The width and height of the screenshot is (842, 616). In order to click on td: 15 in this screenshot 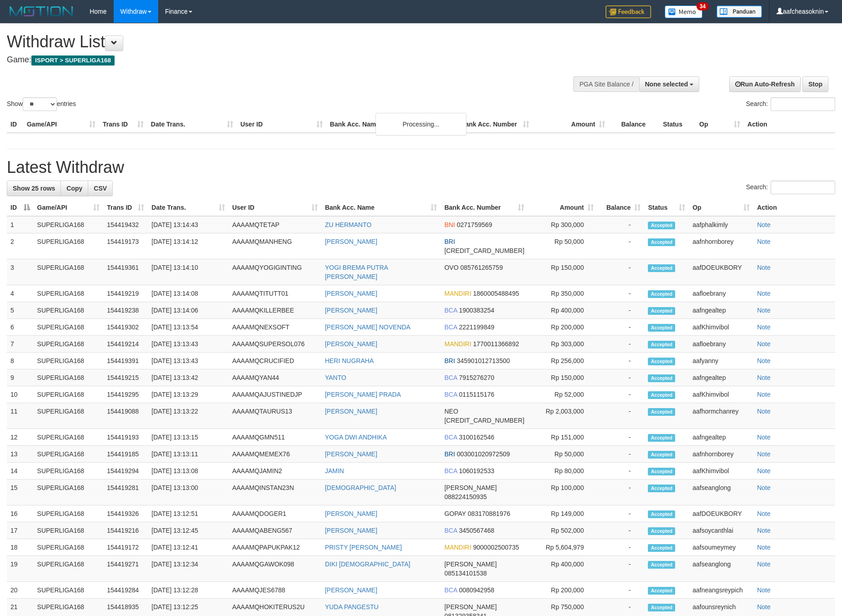, I will do `click(20, 492)`.